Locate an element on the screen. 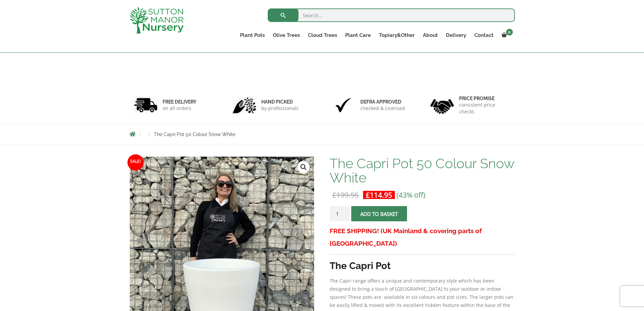  input: Search... is located at coordinates (391, 15).